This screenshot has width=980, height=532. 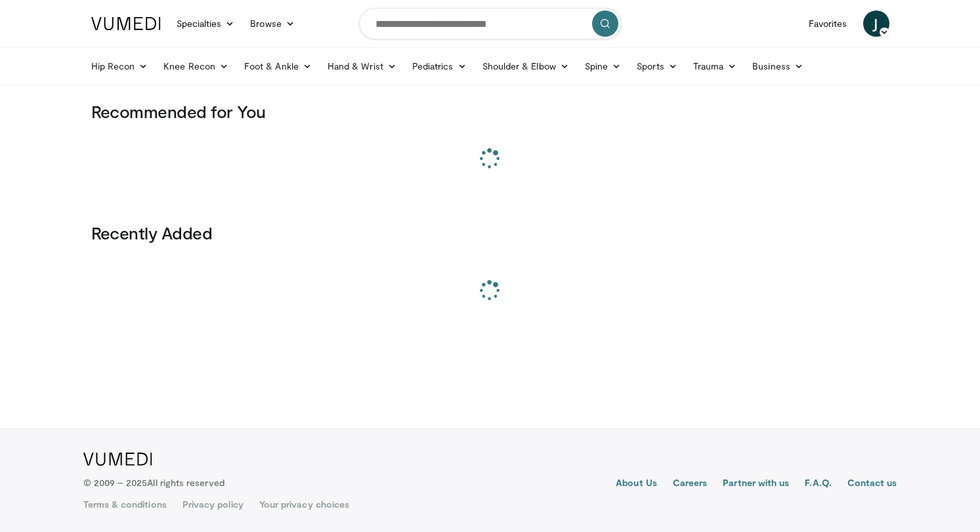 What do you see at coordinates (153, 483) in the screenshot?
I see `p: © 2009 – 2025` at bounding box center [153, 483].